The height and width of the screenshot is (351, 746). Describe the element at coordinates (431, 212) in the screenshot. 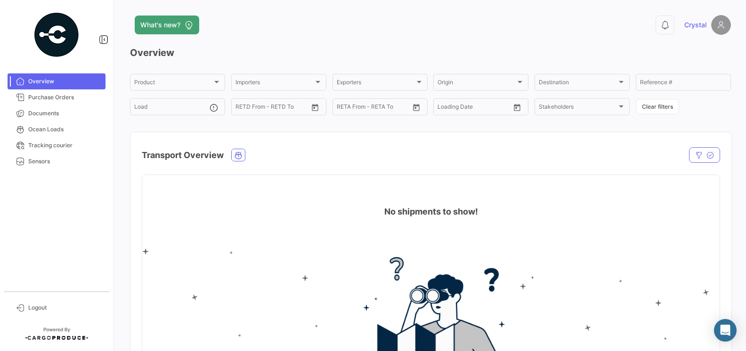

I see `h4: No shipments to show!` at that location.